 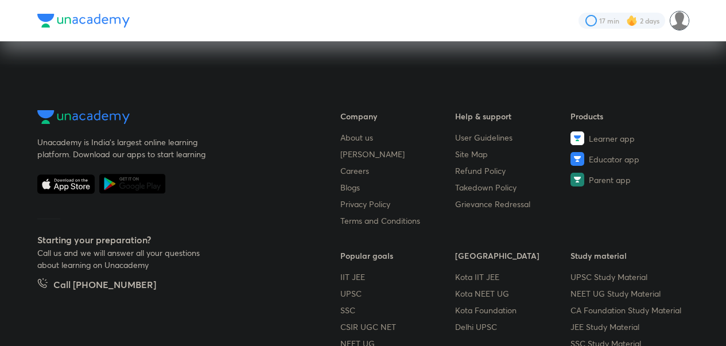 I want to click on h6: Study material, so click(x=628, y=255).